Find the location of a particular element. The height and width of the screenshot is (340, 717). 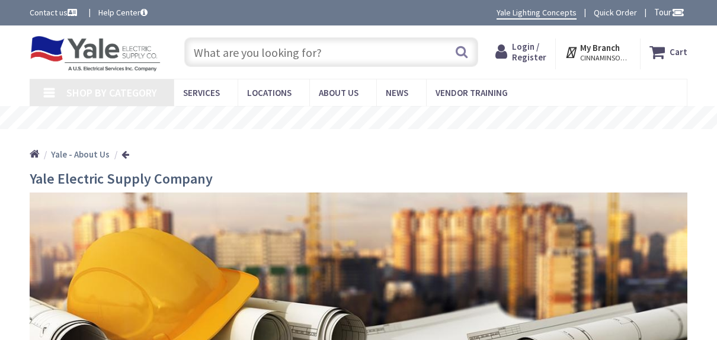

span: Tour is located at coordinates (669, 12).